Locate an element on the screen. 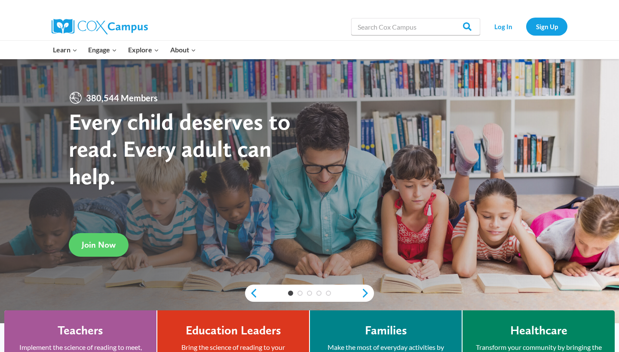  a: 5 is located at coordinates (328, 294).